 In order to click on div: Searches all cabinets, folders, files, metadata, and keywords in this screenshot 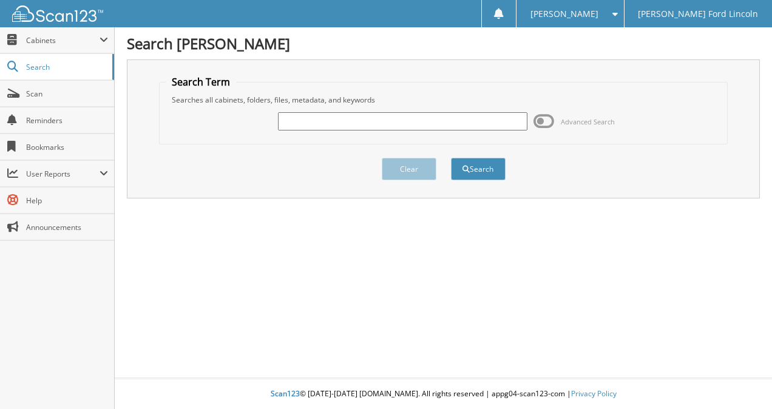, I will do `click(443, 99)`.